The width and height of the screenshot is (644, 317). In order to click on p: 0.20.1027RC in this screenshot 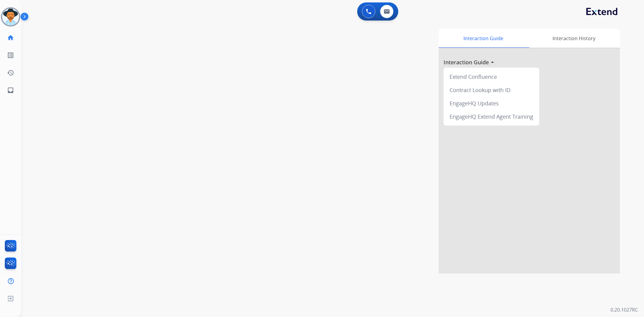, I will do `click(624, 310)`.